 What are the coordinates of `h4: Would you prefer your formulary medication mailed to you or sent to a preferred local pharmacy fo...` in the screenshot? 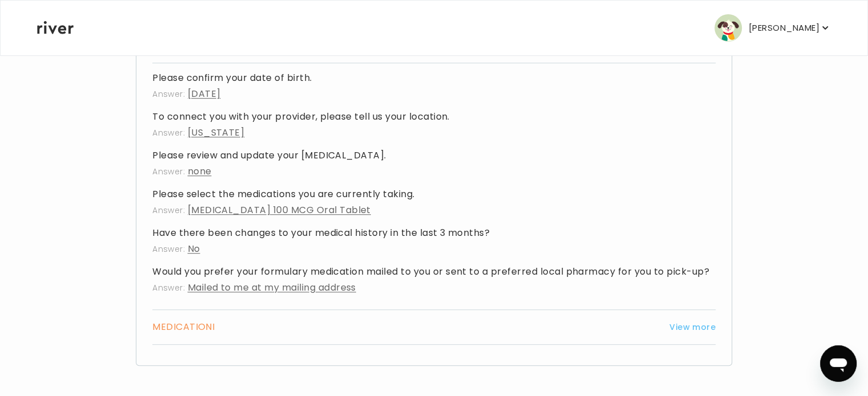 It's located at (434, 272).